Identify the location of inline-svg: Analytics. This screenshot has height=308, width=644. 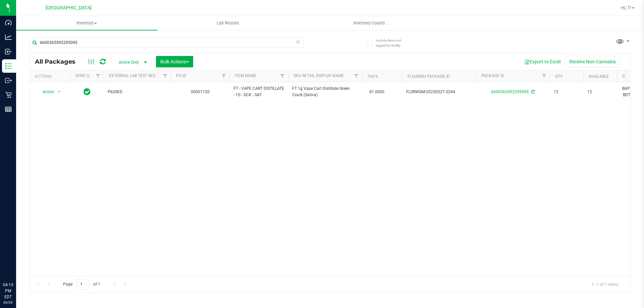
(8, 37).